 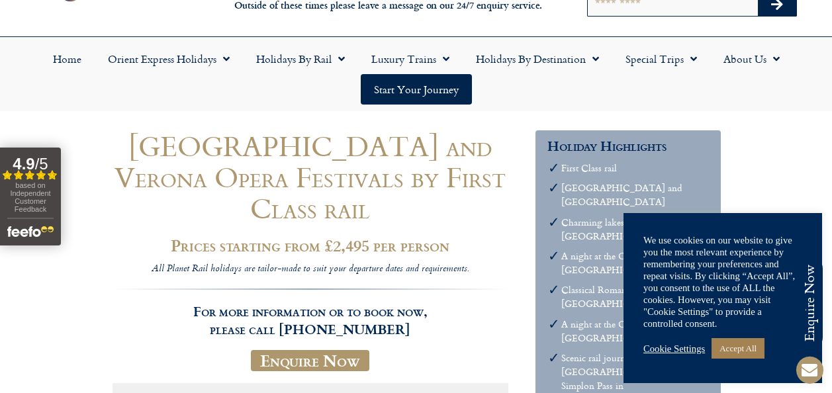 I want to click on a: Holidays by Destination, so click(x=538, y=59).